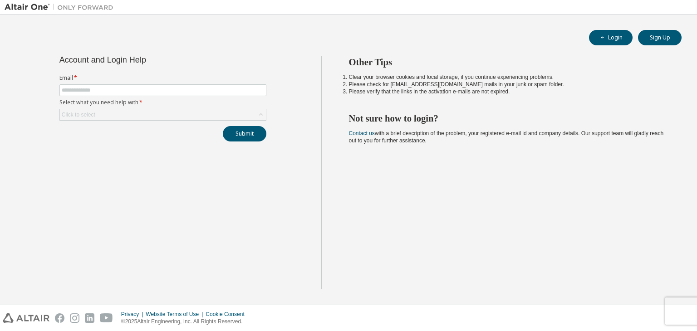  Describe the element at coordinates (176, 315) in the screenshot. I see `div: Website Terms of Use` at that location.